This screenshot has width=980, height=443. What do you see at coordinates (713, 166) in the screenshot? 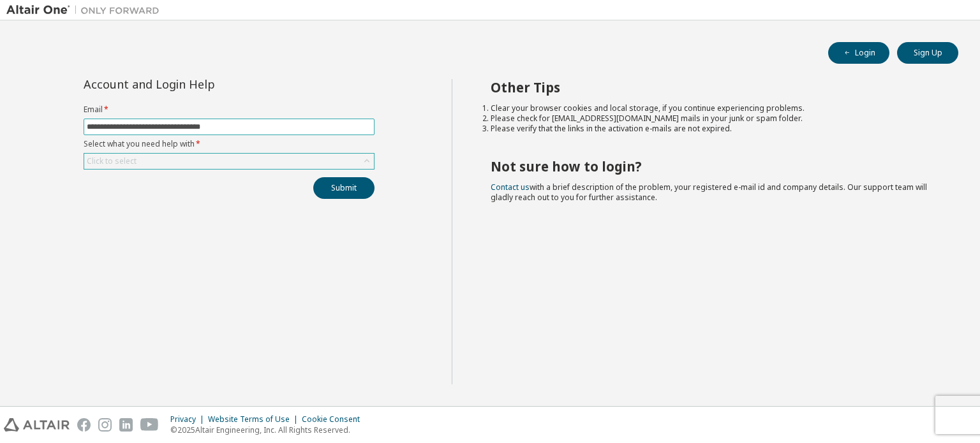
I see `h2: Not sure how to login?` at bounding box center [713, 166].